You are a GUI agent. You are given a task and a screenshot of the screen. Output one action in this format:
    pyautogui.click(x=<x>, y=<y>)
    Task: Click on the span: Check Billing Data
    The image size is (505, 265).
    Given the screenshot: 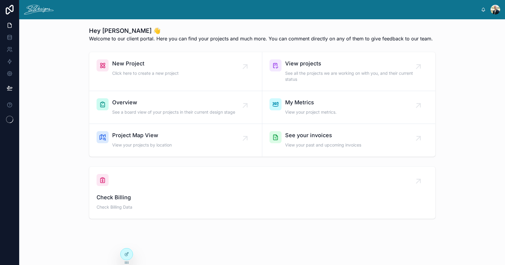 What is the action you would take?
    pyautogui.click(x=262, y=207)
    